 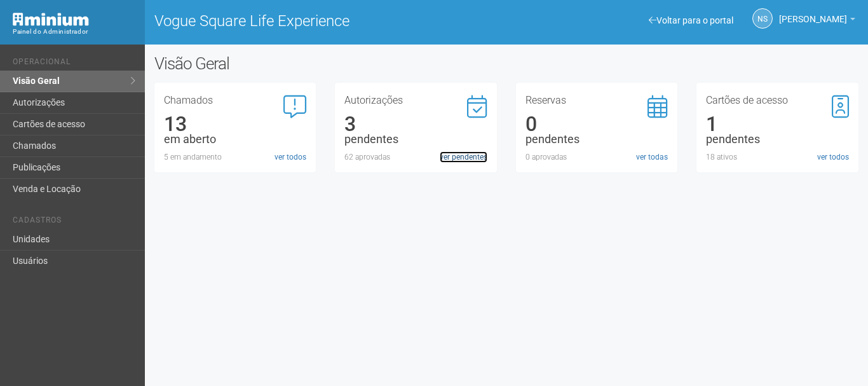 I want to click on div: 0, so click(x=596, y=124).